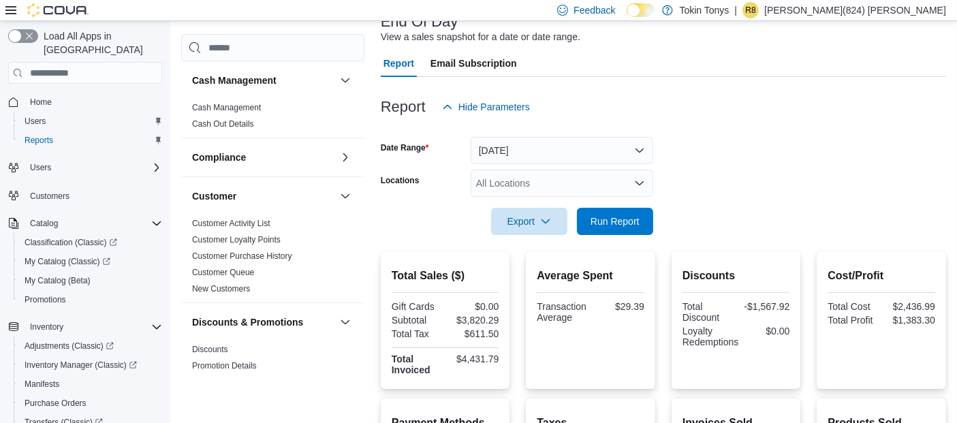 The width and height of the screenshot is (957, 423). Describe the element at coordinates (231, 223) in the screenshot. I see `span: Customer Activity List` at that location.